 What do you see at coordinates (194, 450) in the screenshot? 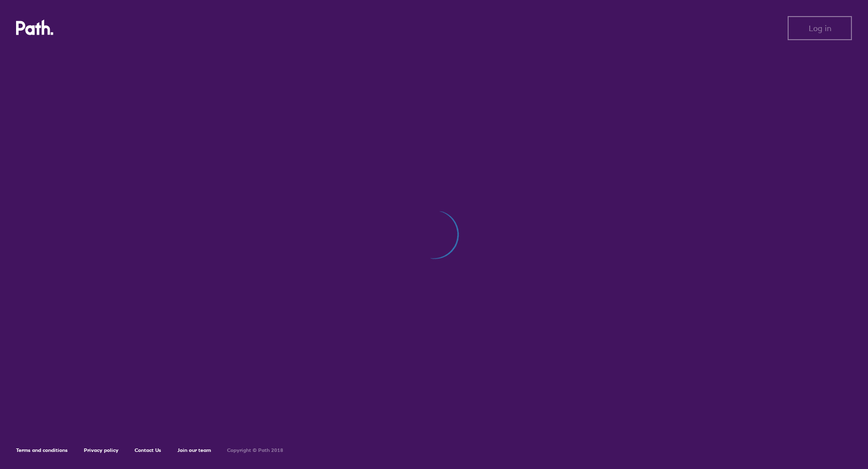
I see `a: Join our team` at bounding box center [194, 450].